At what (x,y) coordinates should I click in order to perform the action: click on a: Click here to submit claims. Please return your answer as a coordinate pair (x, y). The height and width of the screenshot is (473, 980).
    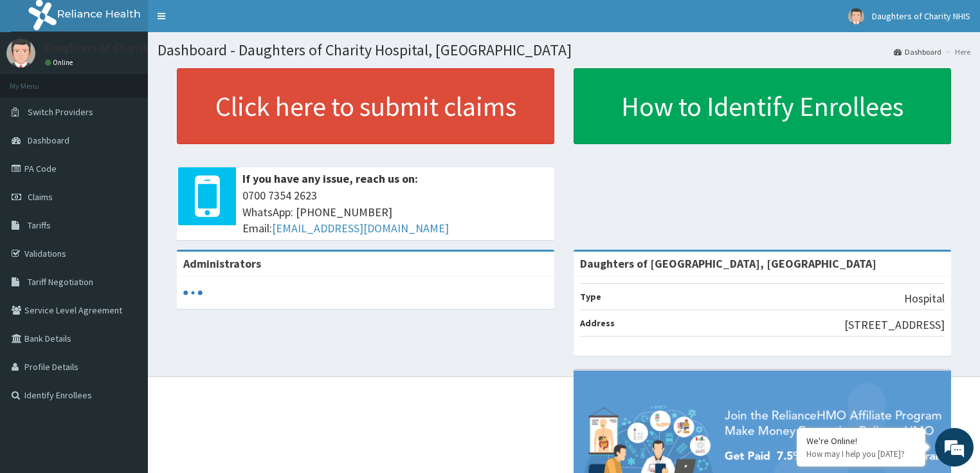
    Looking at the image, I should click on (365, 106).